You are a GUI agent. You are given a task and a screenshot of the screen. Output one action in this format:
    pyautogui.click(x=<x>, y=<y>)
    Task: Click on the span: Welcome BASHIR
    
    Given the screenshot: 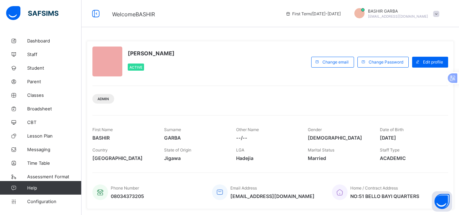 What is the action you would take?
    pyautogui.click(x=134, y=14)
    